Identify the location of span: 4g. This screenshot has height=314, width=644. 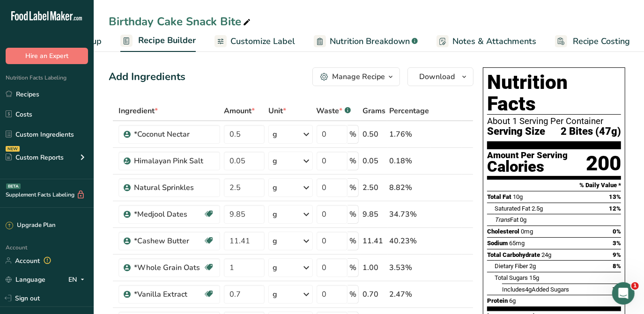
(528, 289).